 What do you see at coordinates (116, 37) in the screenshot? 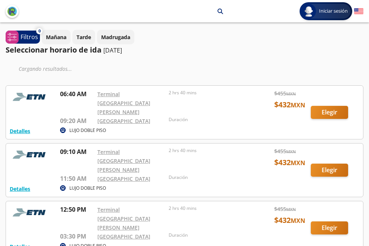
I see `button: Madrugada` at bounding box center [116, 37].